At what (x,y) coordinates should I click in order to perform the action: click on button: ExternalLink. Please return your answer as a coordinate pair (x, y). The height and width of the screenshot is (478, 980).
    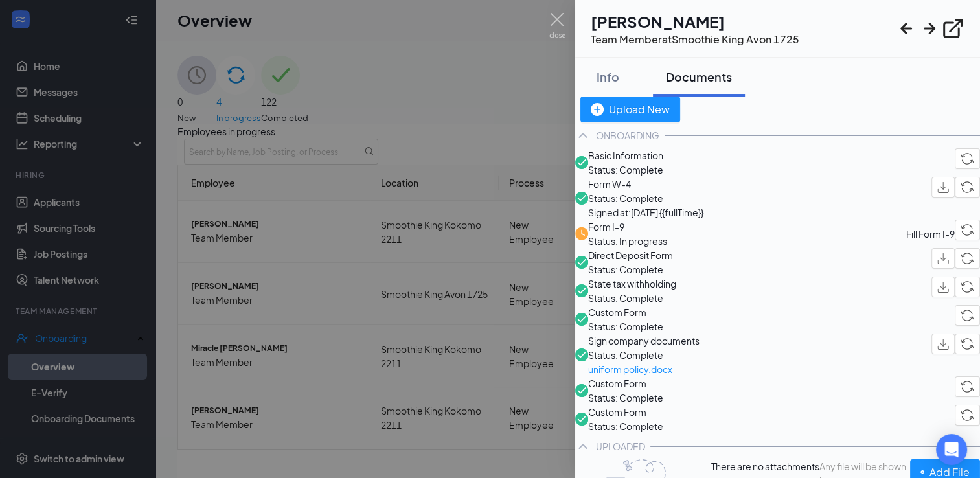
    Looking at the image, I should click on (953, 28).